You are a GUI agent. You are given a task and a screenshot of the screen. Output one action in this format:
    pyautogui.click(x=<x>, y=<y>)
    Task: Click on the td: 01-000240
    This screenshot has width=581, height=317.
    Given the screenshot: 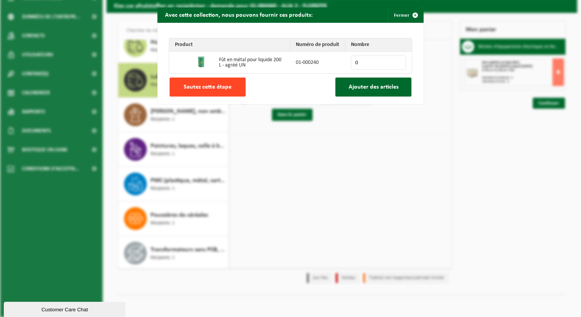 What is the action you would take?
    pyautogui.click(x=317, y=62)
    